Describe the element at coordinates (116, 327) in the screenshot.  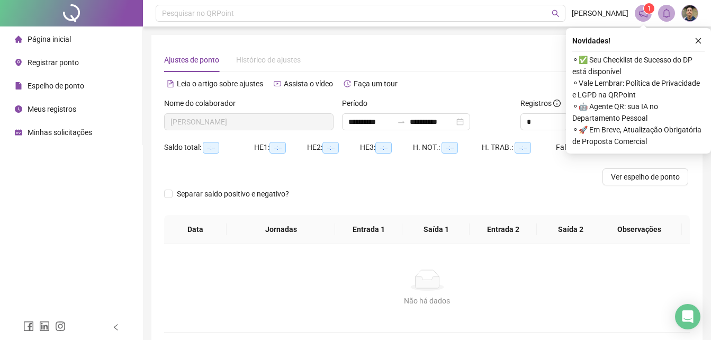
I see `span: left` at that location.